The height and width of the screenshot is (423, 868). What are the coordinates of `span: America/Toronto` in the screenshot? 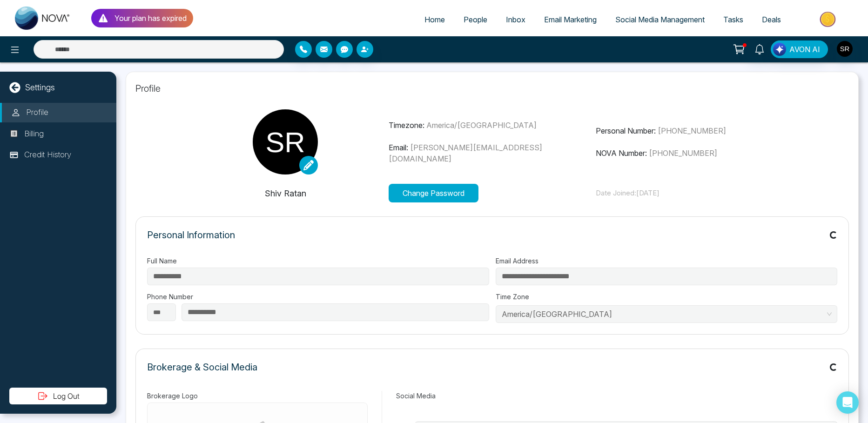 It's located at (667, 314).